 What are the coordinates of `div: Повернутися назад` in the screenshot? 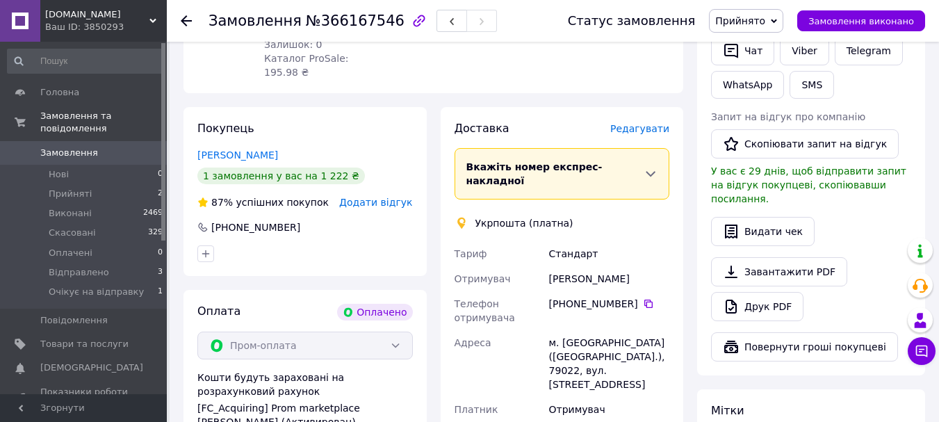 It's located at (186, 21).